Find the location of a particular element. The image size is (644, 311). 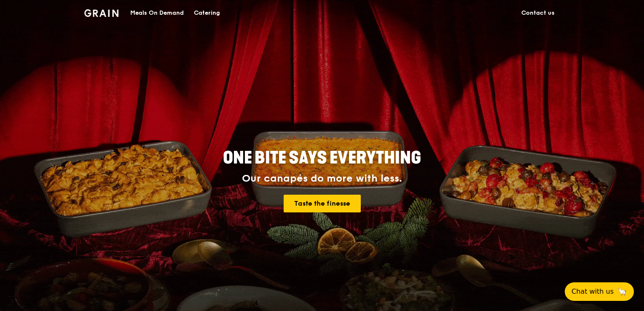

a: Taste the finesse is located at coordinates (322, 204).